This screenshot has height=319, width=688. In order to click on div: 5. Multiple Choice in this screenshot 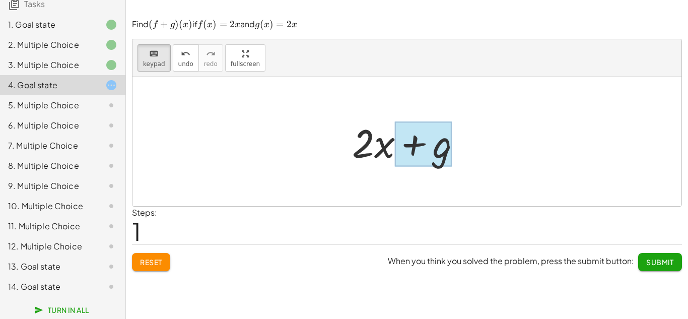, I will do `click(48, 105)`.